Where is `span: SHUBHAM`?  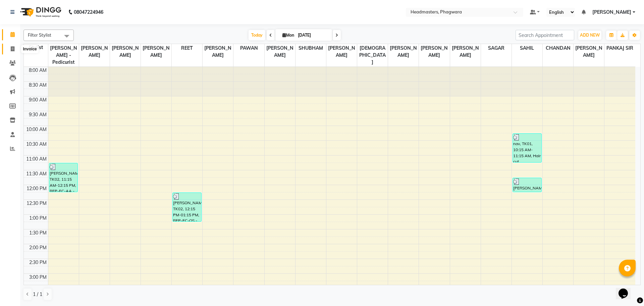
span: SHUBHAM is located at coordinates (311, 48).